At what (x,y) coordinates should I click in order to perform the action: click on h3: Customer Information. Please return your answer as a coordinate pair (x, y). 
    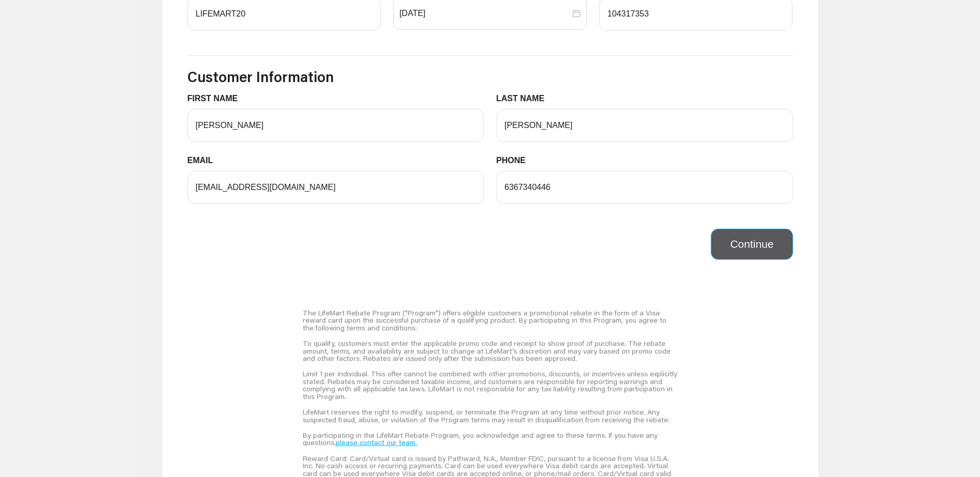
    Looking at the image, I should click on (490, 77).